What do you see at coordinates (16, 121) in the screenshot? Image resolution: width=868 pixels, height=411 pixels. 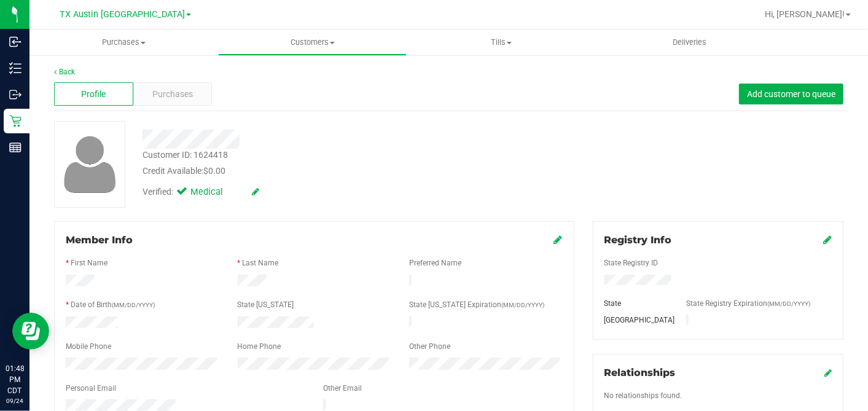 I see `inline-svg: Retail` at bounding box center [16, 121].